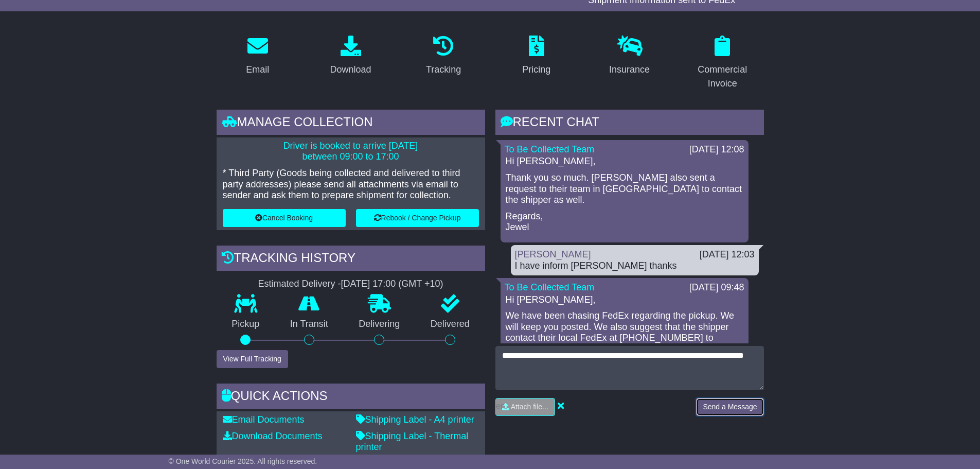 The image size is (980, 469). Describe the element at coordinates (351, 123) in the screenshot. I see `div: Manage collection` at that location.